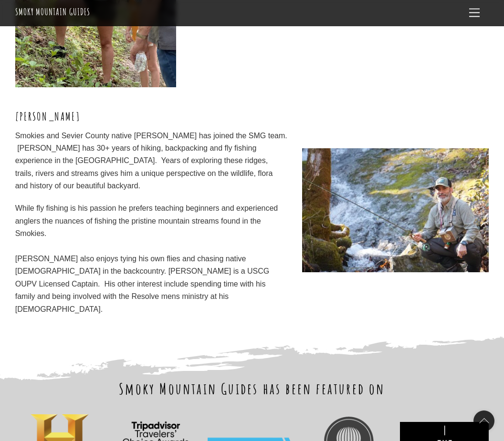 Image resolution: width=504 pixels, height=441 pixels. I want to click on div: While fly fishing is his passion he prefers teaching beginners and experienced anglers the nuance..., so click(151, 221).